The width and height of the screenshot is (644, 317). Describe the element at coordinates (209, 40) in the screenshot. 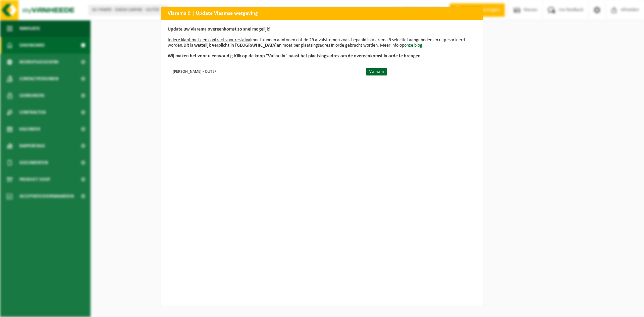

I see `u: Iedere klant met een contract voor restafval` at that location.